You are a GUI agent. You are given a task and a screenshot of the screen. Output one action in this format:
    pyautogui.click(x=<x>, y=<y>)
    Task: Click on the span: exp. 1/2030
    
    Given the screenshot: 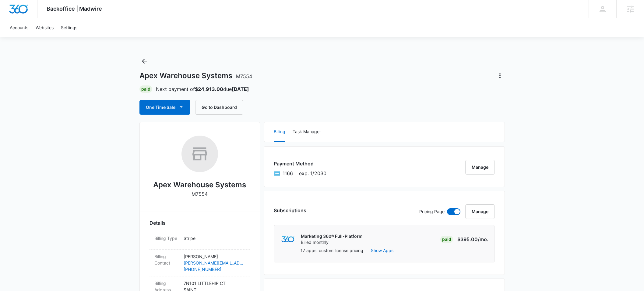 What is the action you would take?
    pyautogui.click(x=313, y=173)
    